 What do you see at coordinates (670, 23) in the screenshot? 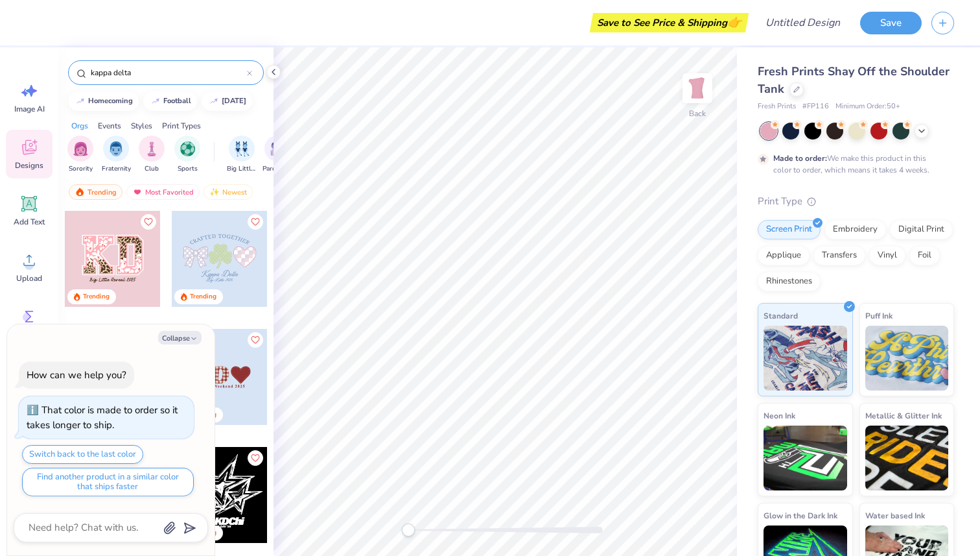
I see `div: Save to See Price & Shipping` at bounding box center [670, 23].